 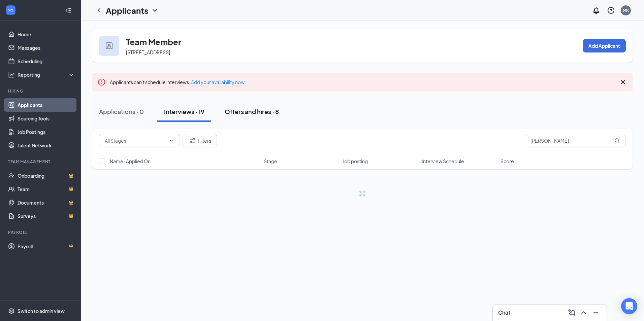 I want to click on div: Reporting, so click(x=46, y=75).